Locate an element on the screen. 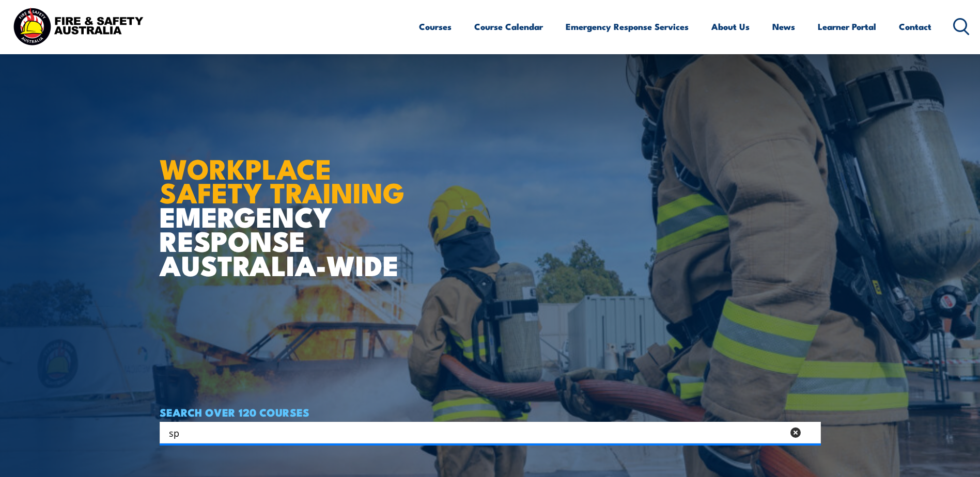 The height and width of the screenshot is (477, 980). a: Course Calendar is located at coordinates (509, 26).